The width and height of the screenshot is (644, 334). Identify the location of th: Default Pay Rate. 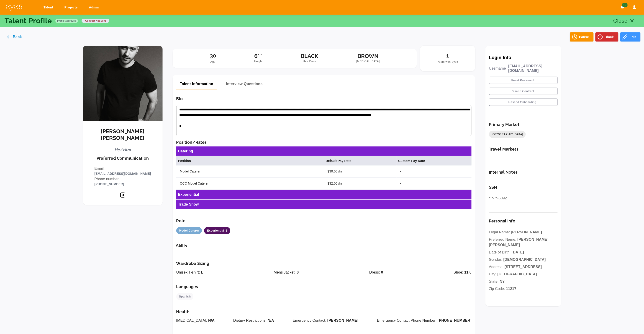
(360, 161).